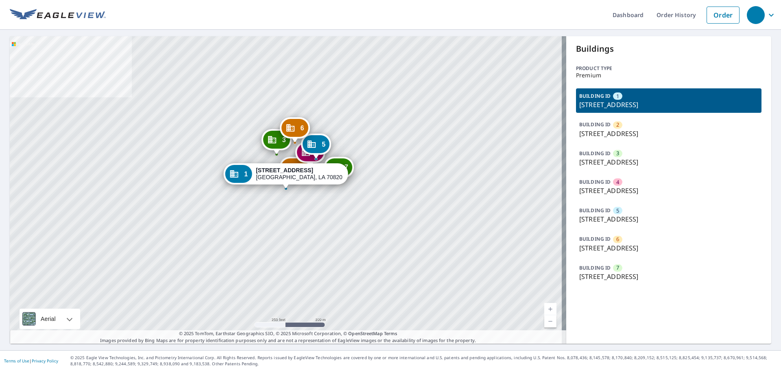  I want to click on a: Order, so click(723, 15).